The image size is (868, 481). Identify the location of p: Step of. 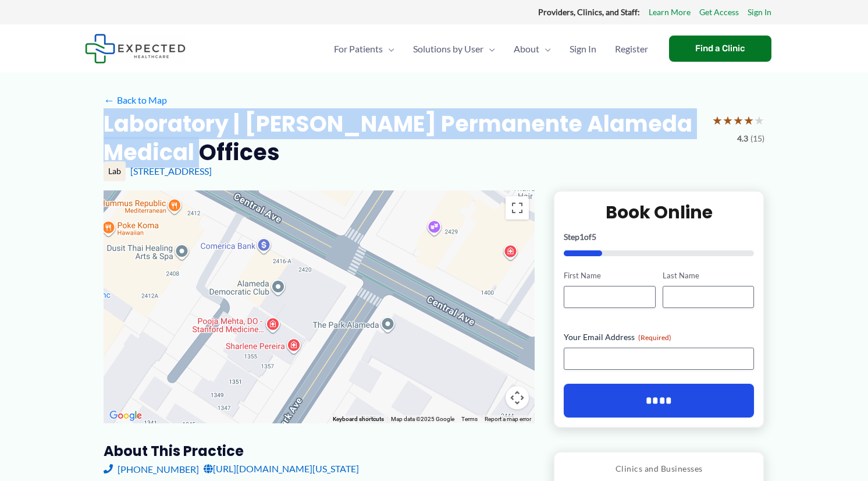
(659, 237).